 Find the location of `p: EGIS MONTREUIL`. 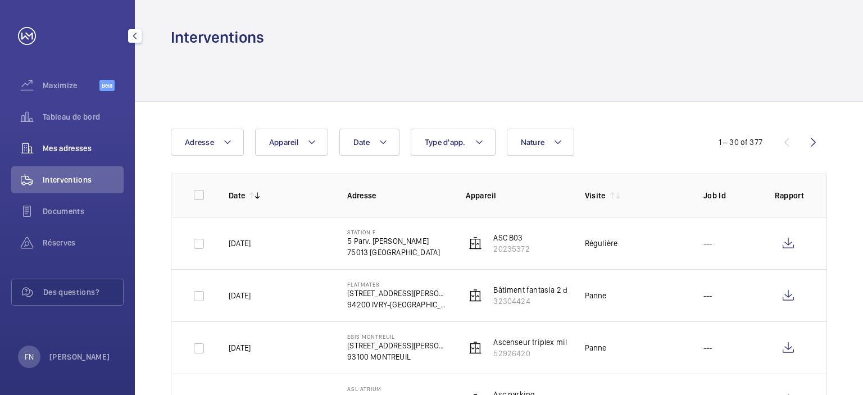

p: EGIS MONTREUIL is located at coordinates (397, 337).